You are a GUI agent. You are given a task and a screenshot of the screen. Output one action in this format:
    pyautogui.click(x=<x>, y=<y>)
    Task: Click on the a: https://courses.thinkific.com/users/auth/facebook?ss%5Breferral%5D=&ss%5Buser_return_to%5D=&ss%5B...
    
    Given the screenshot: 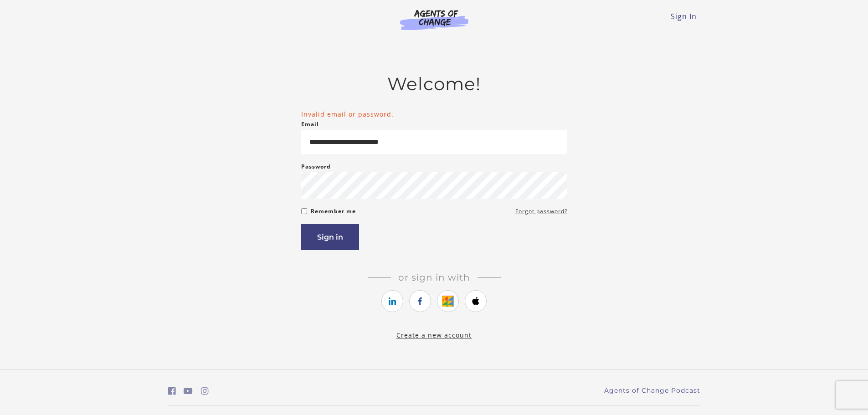 What is the action you would take?
    pyautogui.click(x=420, y=301)
    